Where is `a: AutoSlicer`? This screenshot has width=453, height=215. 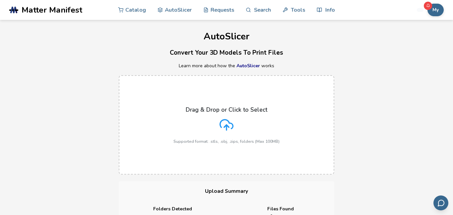
a: AutoSlicer is located at coordinates (248, 66).